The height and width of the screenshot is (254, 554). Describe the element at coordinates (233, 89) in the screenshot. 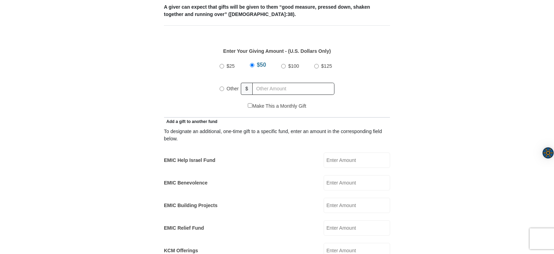

I see `span: Other` at that location.